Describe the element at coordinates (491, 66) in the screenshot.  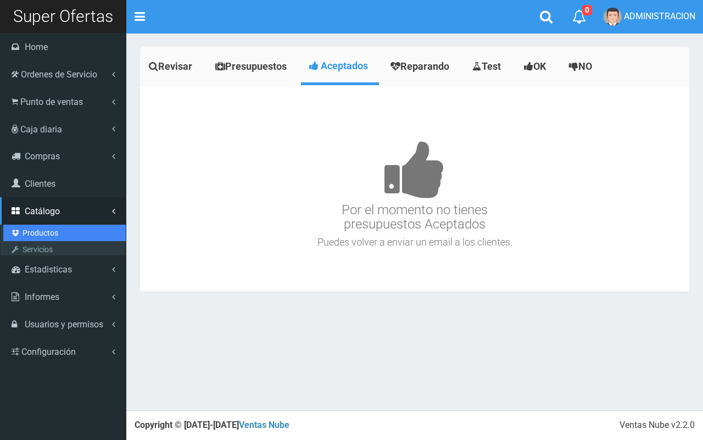
I see `span: Test` at that location.